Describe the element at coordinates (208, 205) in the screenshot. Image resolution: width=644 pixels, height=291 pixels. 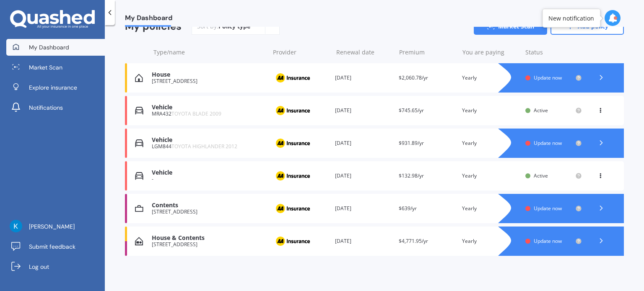
I see `div: Contents` at that location.